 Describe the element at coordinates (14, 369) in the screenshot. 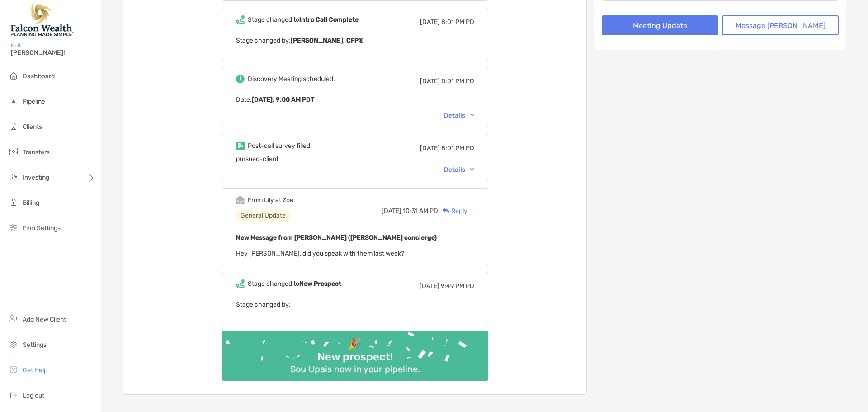

I see `img: get-help icon` at that location.